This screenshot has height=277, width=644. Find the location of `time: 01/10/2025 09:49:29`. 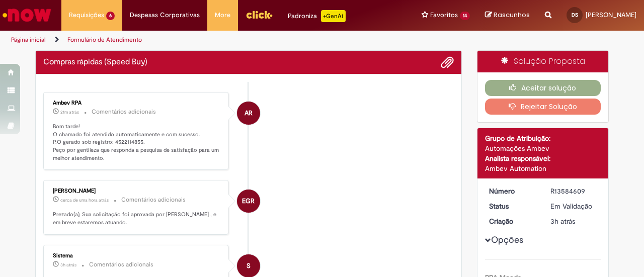

time: 01/10/2025 09:49:29 is located at coordinates (562, 221).